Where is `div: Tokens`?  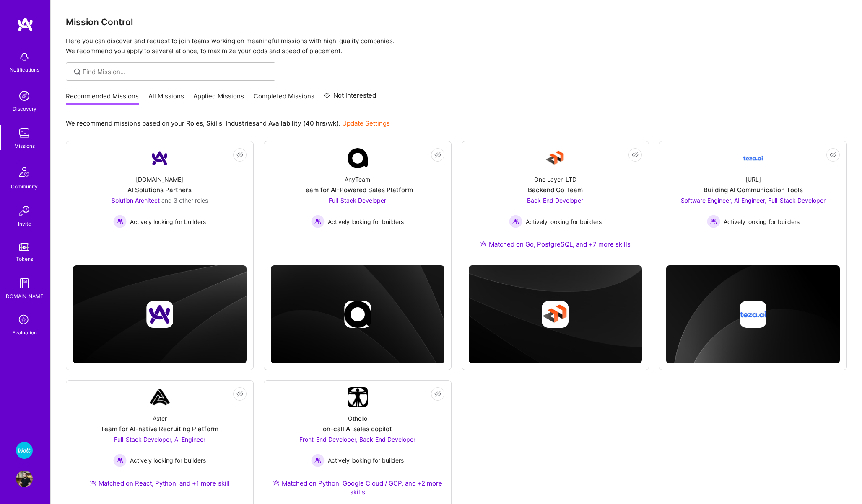 div: Tokens is located at coordinates (24, 259).